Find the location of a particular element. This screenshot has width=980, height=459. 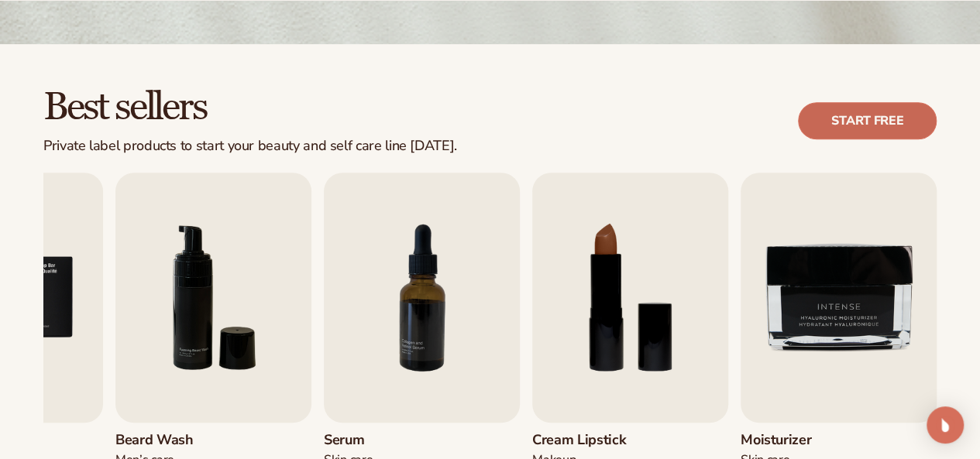

a: Start free is located at coordinates (867, 121).